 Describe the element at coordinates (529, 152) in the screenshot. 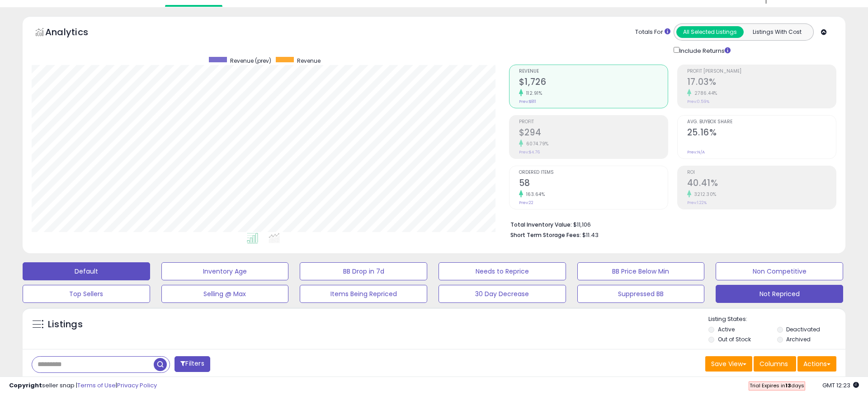

I see `small: Prev: $4.76` at that location.